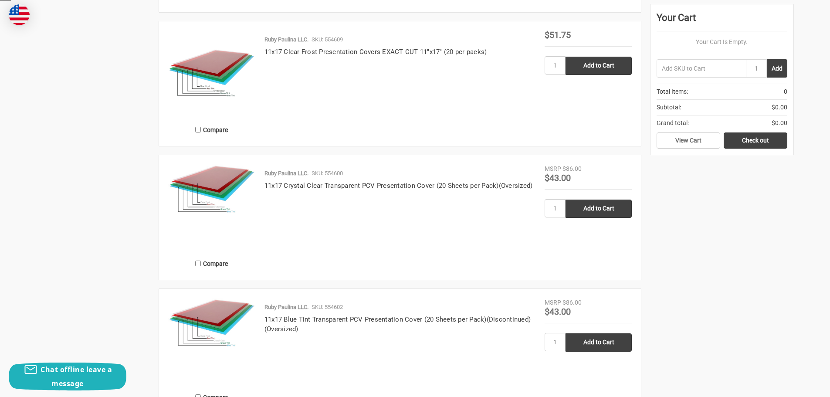 This screenshot has width=830, height=397. What do you see at coordinates (212, 324) in the screenshot?
I see `img: 11x17 Blue Tint Transparent PCV Presentation Cover (20 Sheets per Pack)(Discontinued)` at bounding box center [212, 324].